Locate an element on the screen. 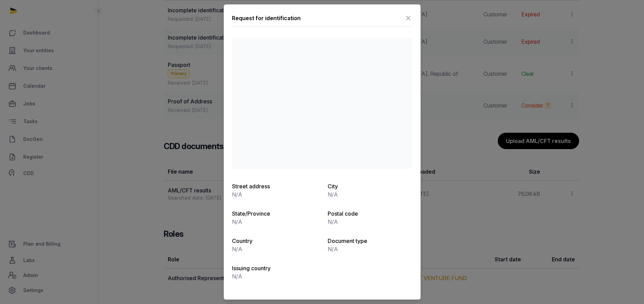 This screenshot has width=644, height=304. p: Street address is located at coordinates (274, 186).